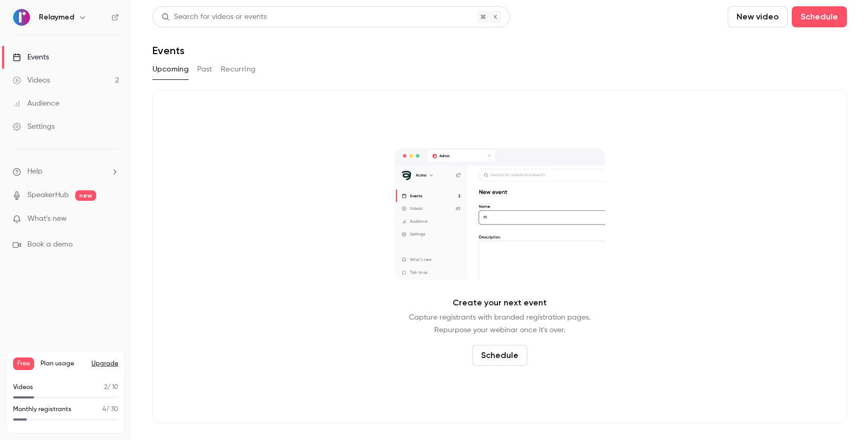  I want to click on span: Free, so click(24, 364).